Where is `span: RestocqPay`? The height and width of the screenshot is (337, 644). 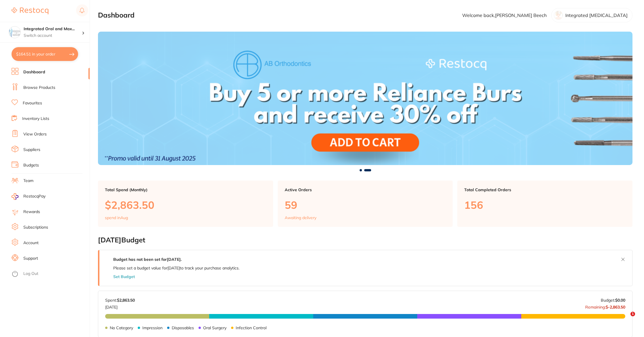 span: RestocqPay is located at coordinates (35, 196).